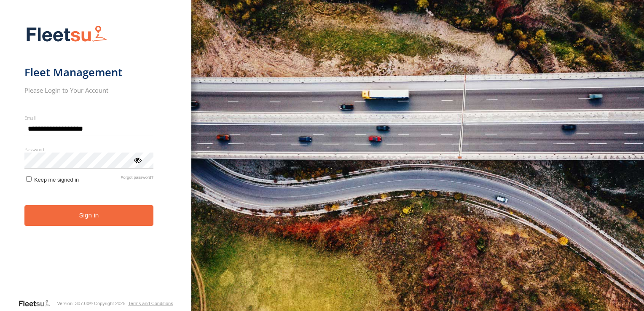 This screenshot has height=311, width=644. I want to click on form: main, so click(96, 159).